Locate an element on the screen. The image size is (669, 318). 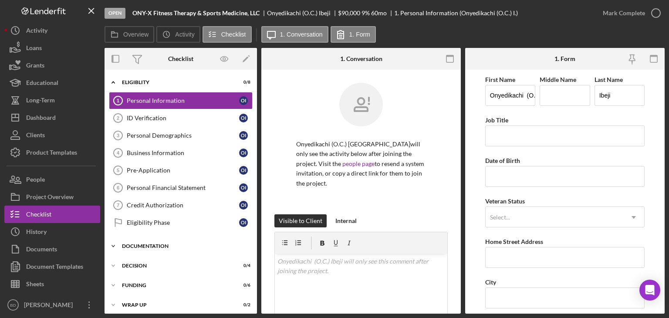
div: Product Templates is located at coordinates (51, 153).